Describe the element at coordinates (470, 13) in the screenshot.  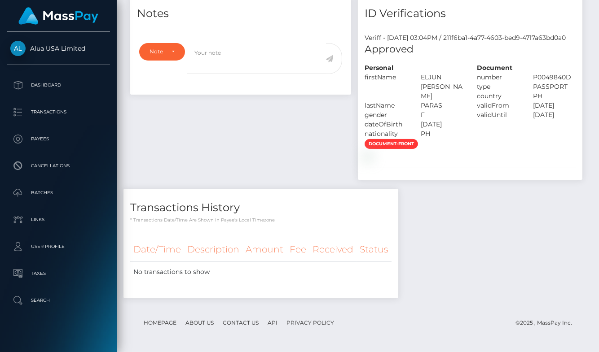
I see `h4: ID Verifications` at that location.